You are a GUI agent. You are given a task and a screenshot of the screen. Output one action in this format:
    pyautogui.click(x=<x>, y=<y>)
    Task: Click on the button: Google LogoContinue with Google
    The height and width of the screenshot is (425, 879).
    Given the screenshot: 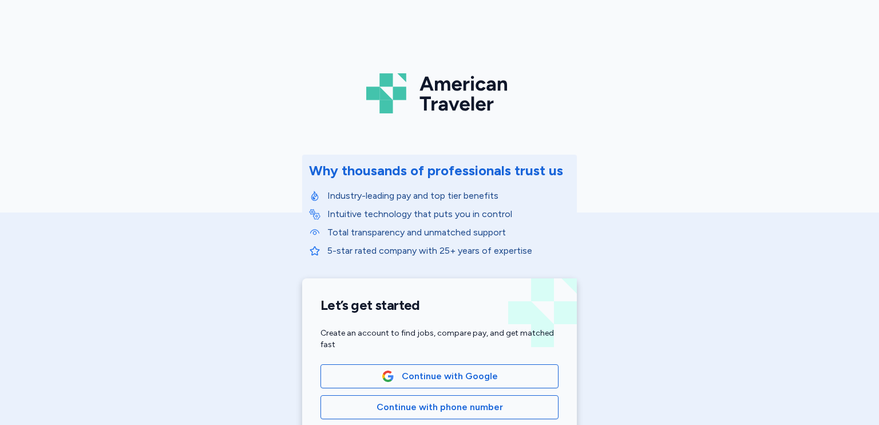 What is the action you would take?
    pyautogui.click(x=440, y=376)
    